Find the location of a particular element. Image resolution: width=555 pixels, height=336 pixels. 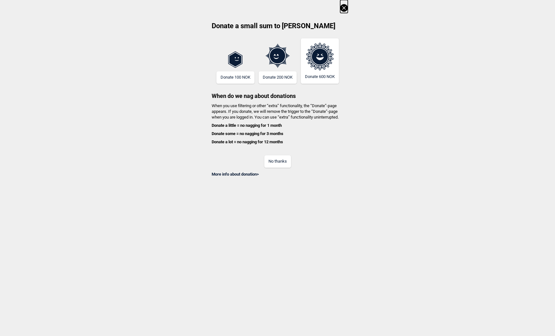

b: Donate some = no nagging for 3 months is located at coordinates (248, 134).